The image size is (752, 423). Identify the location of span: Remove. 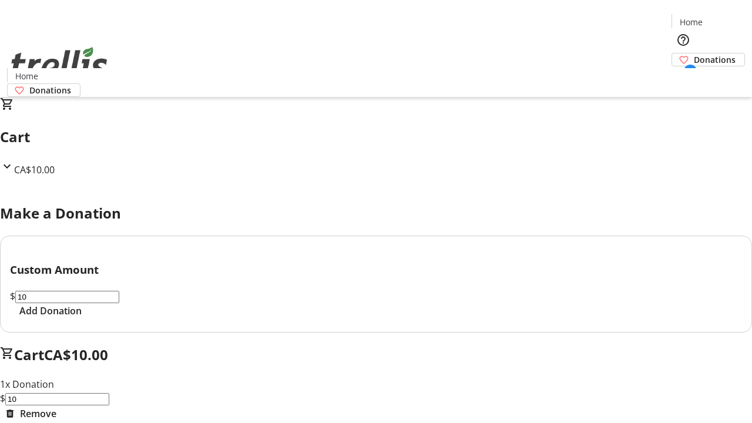
(38, 414).